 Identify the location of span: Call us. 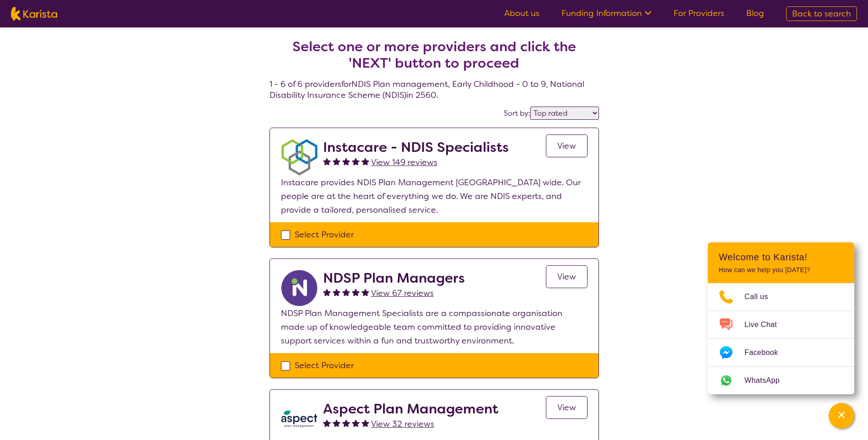
(762, 297).